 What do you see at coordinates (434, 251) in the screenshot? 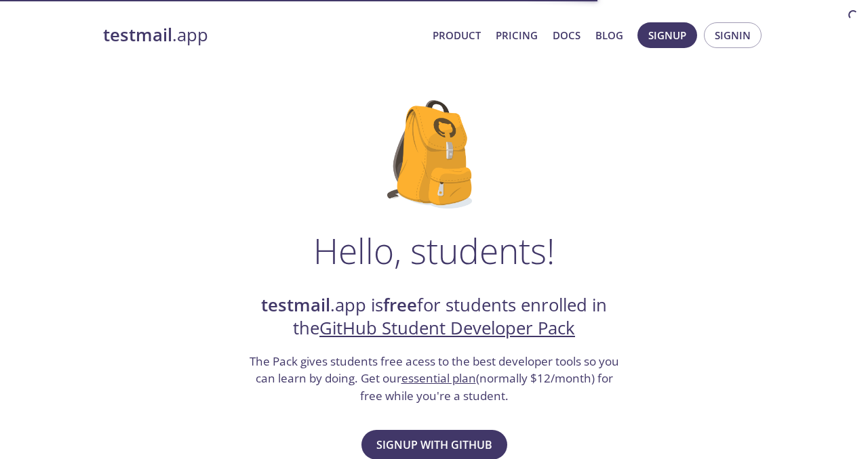
I see `h1: Hello, students!` at bounding box center [434, 251].